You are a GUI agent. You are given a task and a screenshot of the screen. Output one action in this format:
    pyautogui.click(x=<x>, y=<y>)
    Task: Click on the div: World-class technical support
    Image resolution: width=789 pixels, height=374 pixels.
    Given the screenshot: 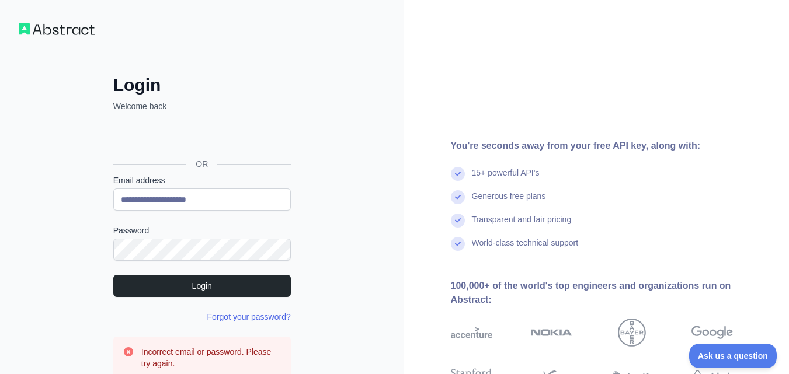 What is the action you would take?
    pyautogui.click(x=525, y=249)
    